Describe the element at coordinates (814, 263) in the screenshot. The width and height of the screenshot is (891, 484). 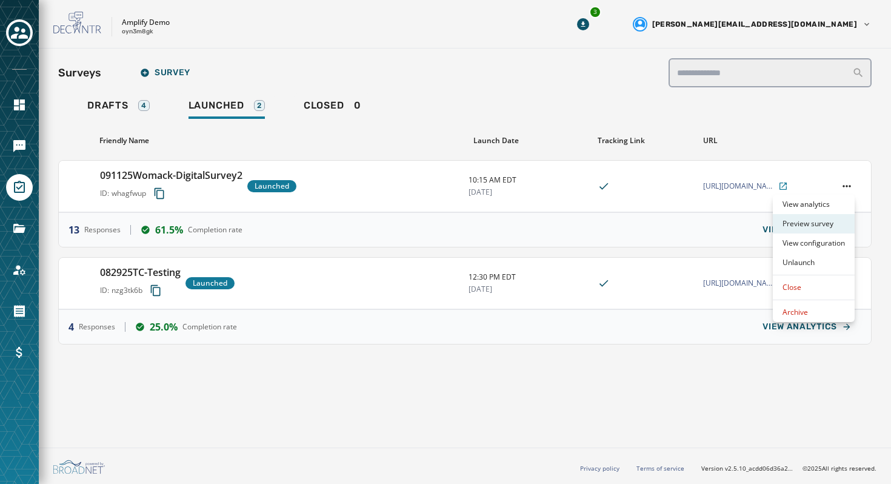
I see `div: Unlaunch` at that location.